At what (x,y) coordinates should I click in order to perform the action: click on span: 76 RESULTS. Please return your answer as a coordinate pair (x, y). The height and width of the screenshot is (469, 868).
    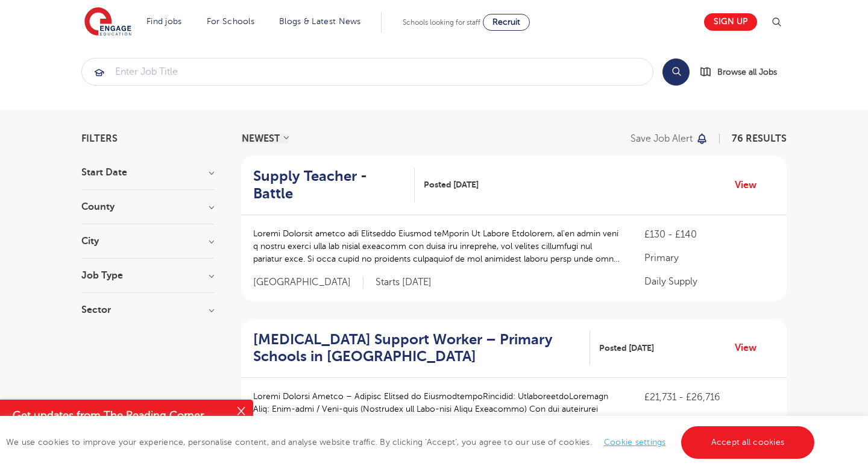
    Looking at the image, I should click on (759, 138).